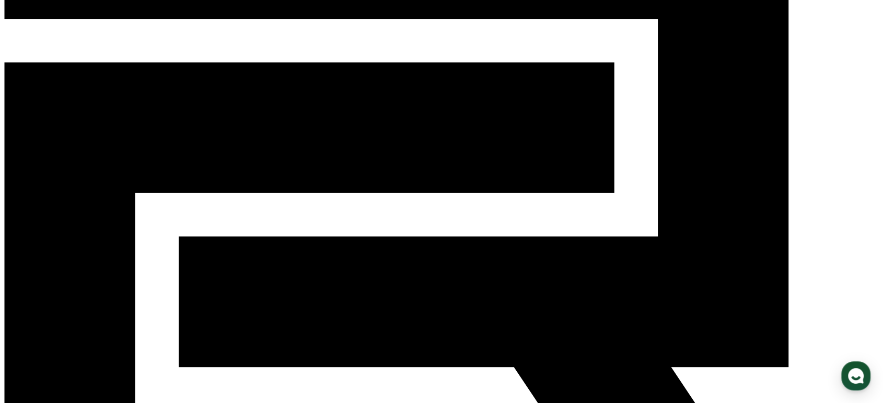  I want to click on a: 대화, so click(102, 330).